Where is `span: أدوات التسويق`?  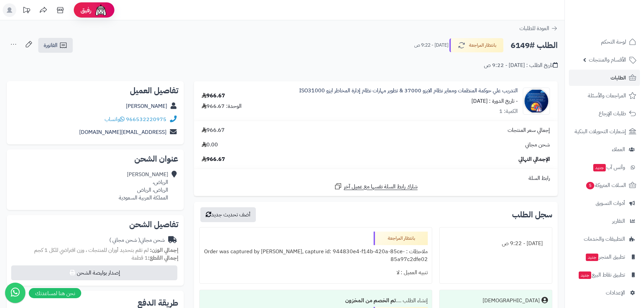 span: أدوات التسويق is located at coordinates (610, 203).